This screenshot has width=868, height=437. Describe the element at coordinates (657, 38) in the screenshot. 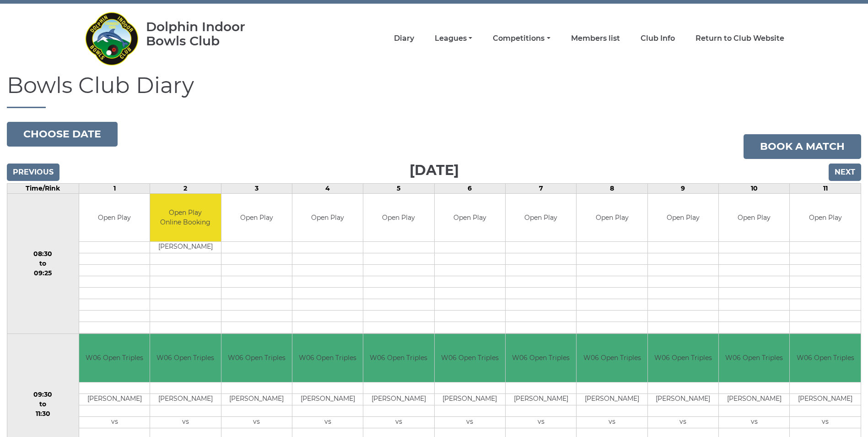

I see `a: Club Info` at that location.